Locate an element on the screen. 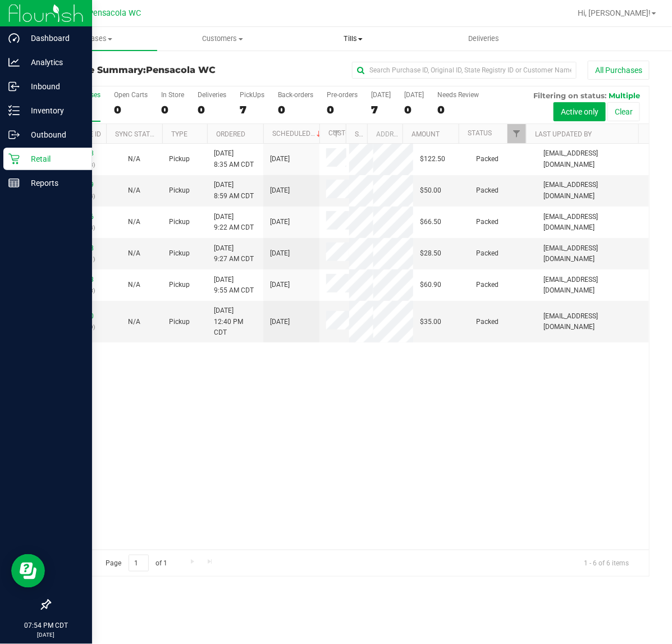  inline-svg: Inbound is located at coordinates (14, 86).